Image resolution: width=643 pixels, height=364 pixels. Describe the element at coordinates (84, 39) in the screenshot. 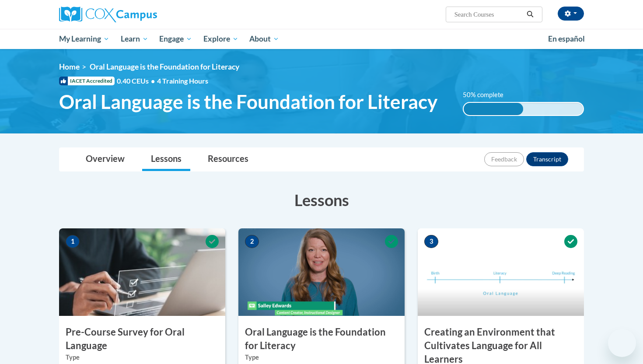

I see `span: My Learning` at that location.